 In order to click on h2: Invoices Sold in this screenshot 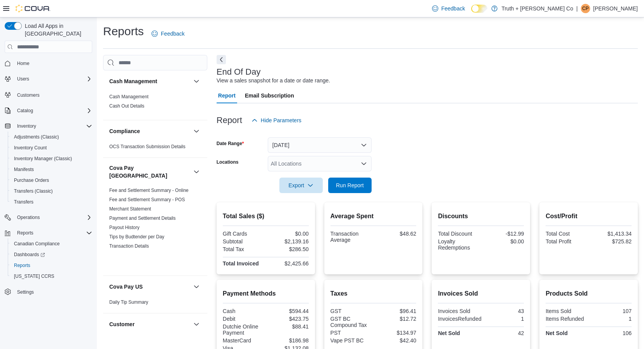, I will do `click(481, 294)`.